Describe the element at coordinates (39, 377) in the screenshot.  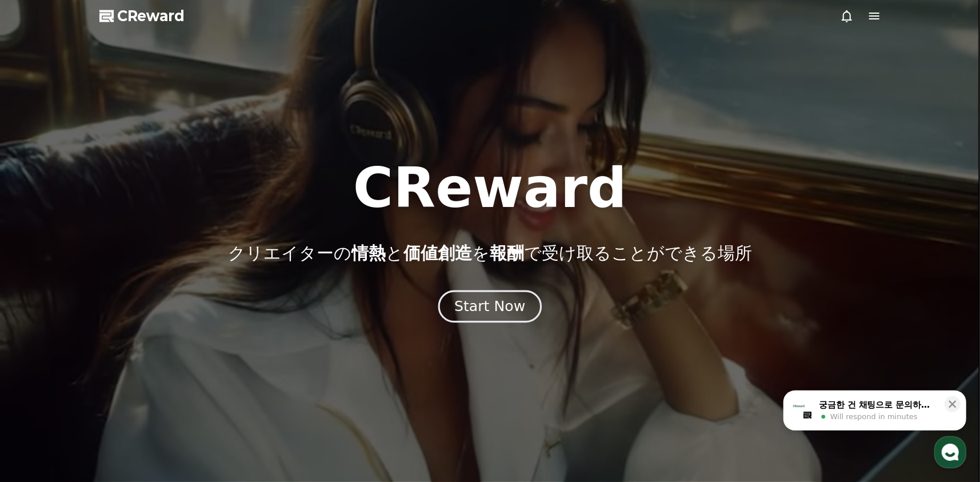
I see `a: Home` at that location.